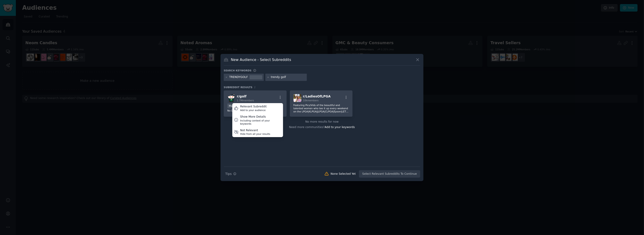 The image size is (644, 235). I want to click on div: Massive, so click(234, 106).